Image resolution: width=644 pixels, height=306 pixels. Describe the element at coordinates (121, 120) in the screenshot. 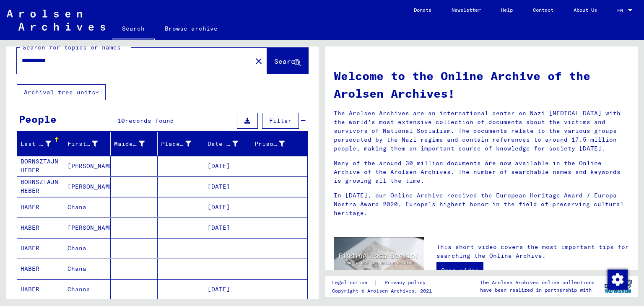

I see `span: 10` at that location.